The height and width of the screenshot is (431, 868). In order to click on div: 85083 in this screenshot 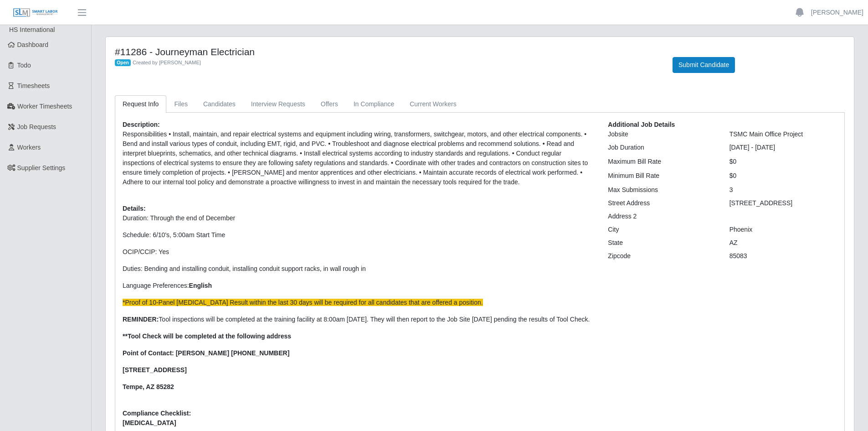, I will do `click(784, 255)`.